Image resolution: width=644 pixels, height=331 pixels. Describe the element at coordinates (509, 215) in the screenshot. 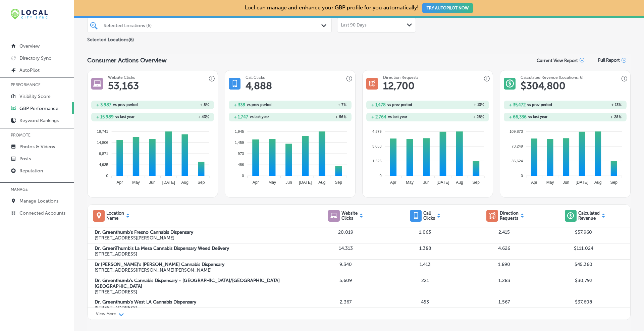

I see `p: Direction Requests` at that location.